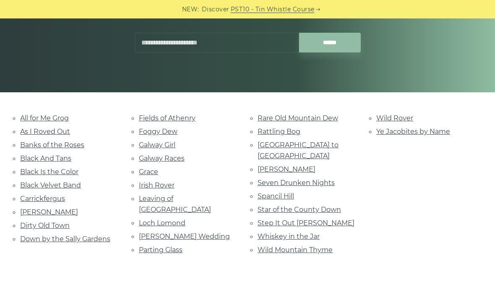 The width and height of the screenshot is (495, 292). I want to click on a: Down by the Sally Gardens, so click(65, 239).